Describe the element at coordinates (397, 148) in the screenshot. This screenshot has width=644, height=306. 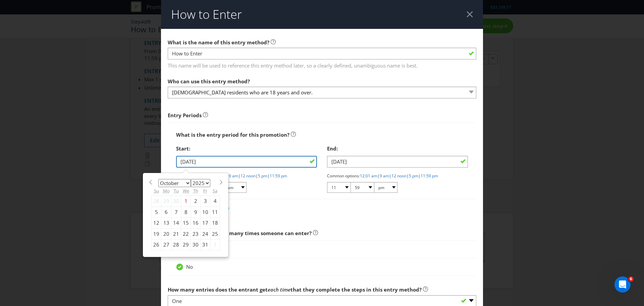
I see `div: End:` at that location.